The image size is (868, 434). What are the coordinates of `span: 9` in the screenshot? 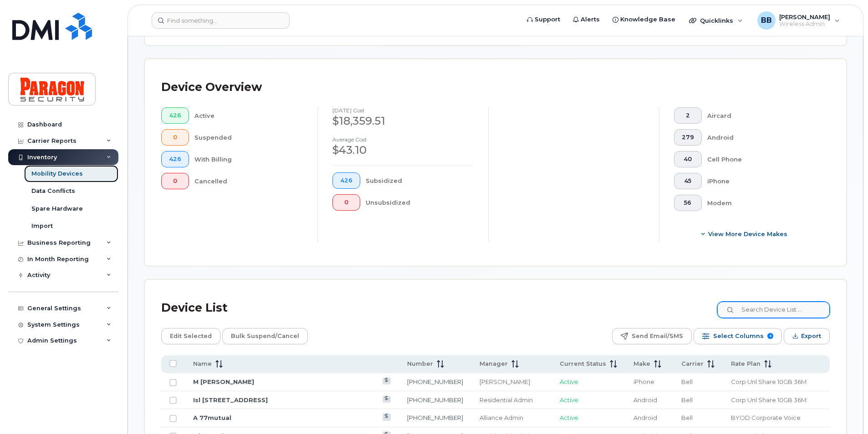 It's located at (770, 336).